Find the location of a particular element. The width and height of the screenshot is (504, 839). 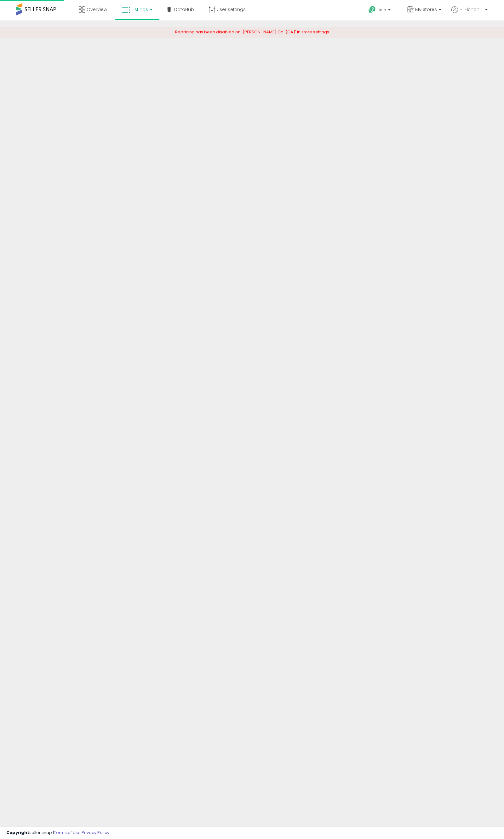

span: Help is located at coordinates (382, 10).